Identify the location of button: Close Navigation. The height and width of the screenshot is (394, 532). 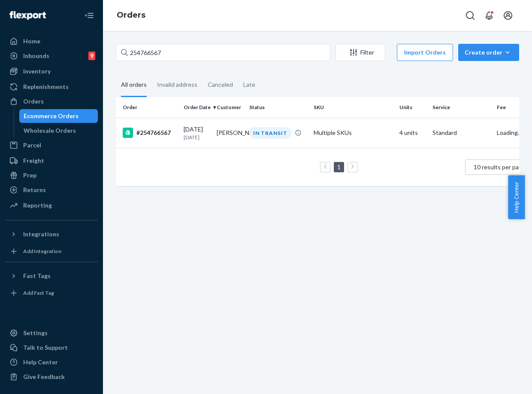
(89, 15).